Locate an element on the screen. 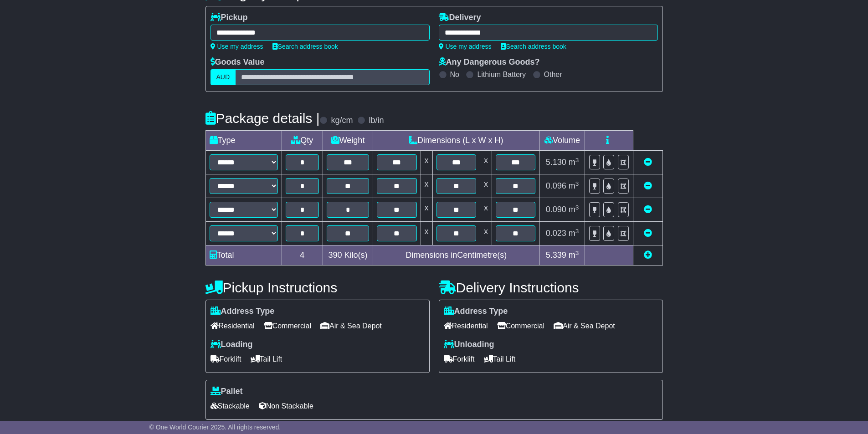 The height and width of the screenshot is (434, 868). h4: Delivery Instructions is located at coordinates (551, 288).